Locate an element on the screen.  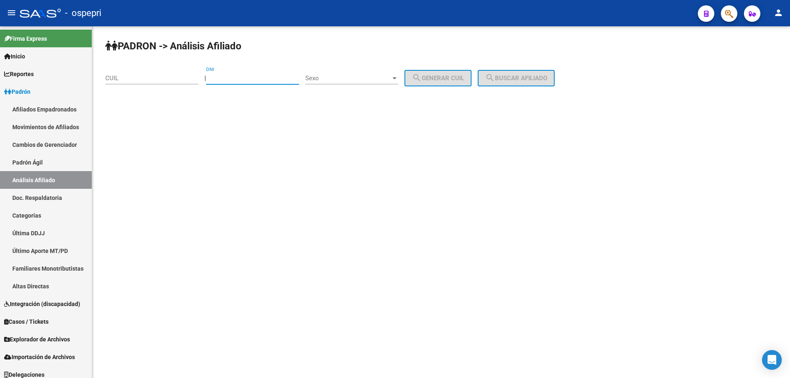
mat-icon: person is located at coordinates (779, 13).